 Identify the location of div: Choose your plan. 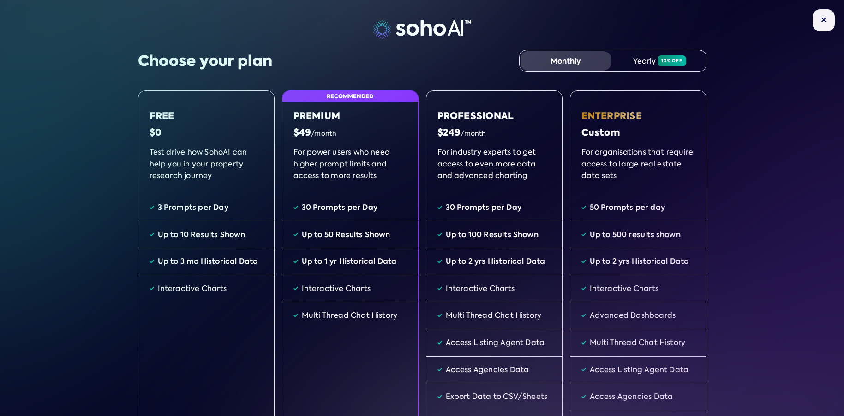
(205, 61).